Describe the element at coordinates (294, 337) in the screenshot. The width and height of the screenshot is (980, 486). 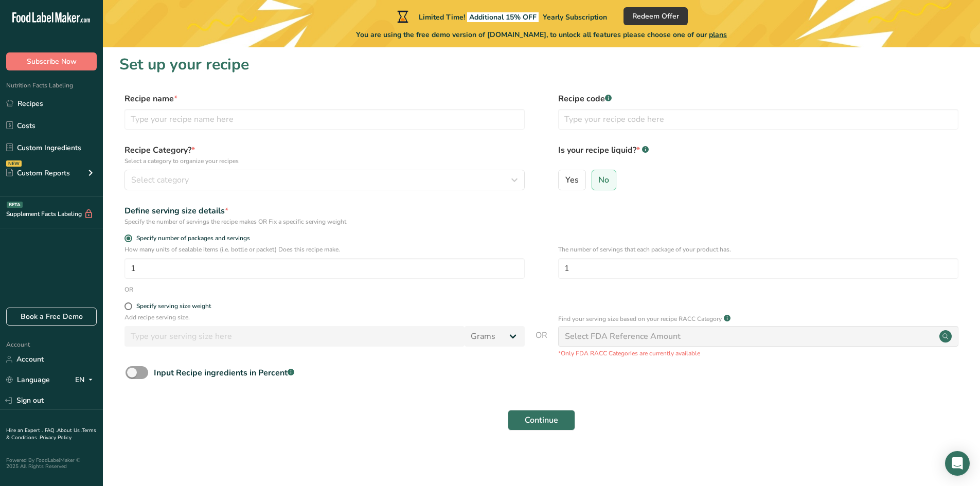
I see `input: Type your serving size here` at that location.